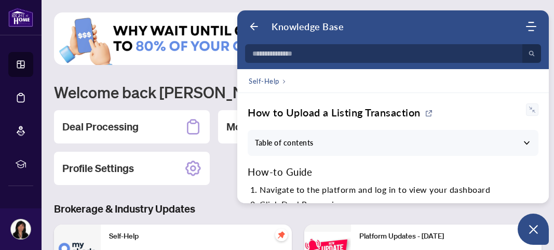 The width and height of the screenshot is (554, 250). Describe the element at coordinates (393, 172) in the screenshot. I see `h3: How-to Guide` at that location.